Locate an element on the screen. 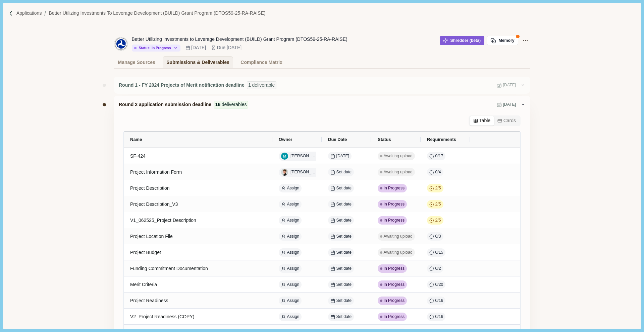 The width and height of the screenshot is (644, 332). div: Project Description is located at coordinates (198, 188).